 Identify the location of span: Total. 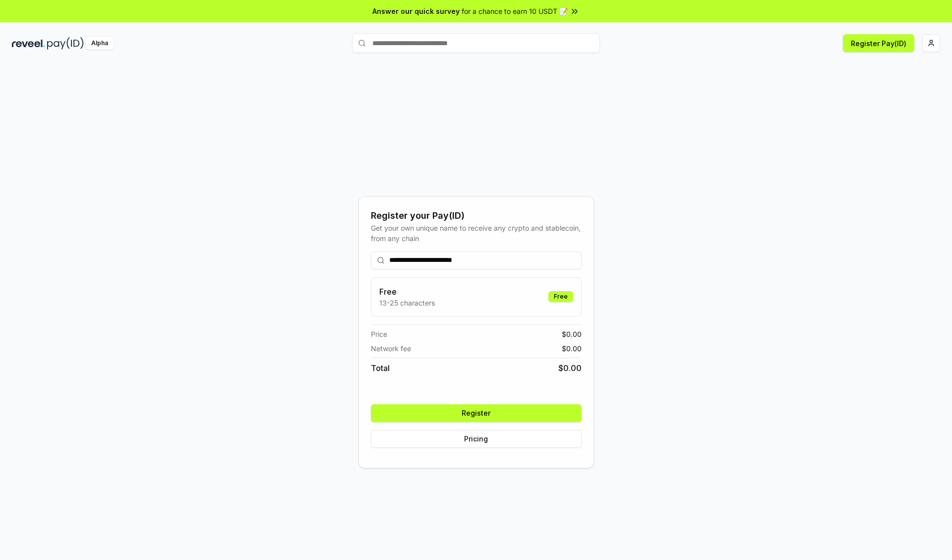
(380, 368).